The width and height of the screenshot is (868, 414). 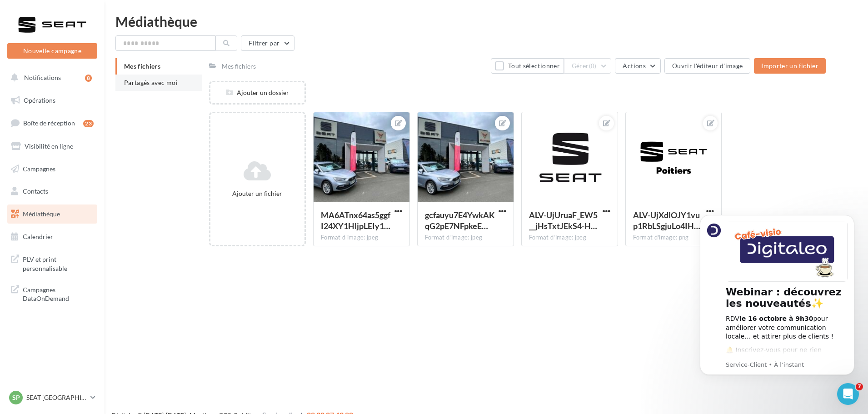 I want to click on span: Campagnes DataOnDemand, so click(x=58, y=293).